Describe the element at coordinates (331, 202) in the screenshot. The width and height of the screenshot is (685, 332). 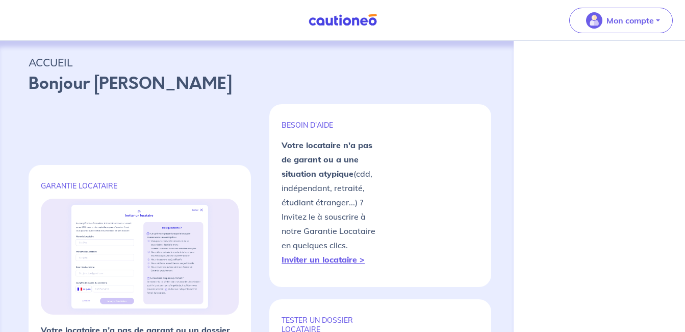
I see `p: (cdd, indépendant, retraité, étudiant étranger...) ? Invitez le à souscrire à notre Garantie Loca...` at that location.